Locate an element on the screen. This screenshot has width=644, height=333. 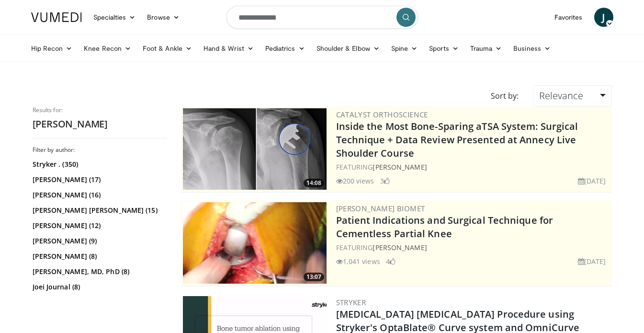
a: Stryker . (350) is located at coordinates (98, 164).